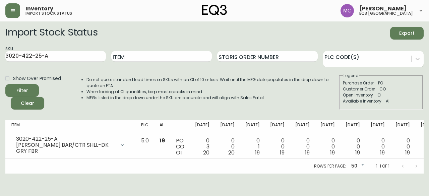 The width and height of the screenshot is (429, 196). Describe the element at coordinates (381, 101) in the screenshot. I see `div: Available Inventory - AI` at that location.